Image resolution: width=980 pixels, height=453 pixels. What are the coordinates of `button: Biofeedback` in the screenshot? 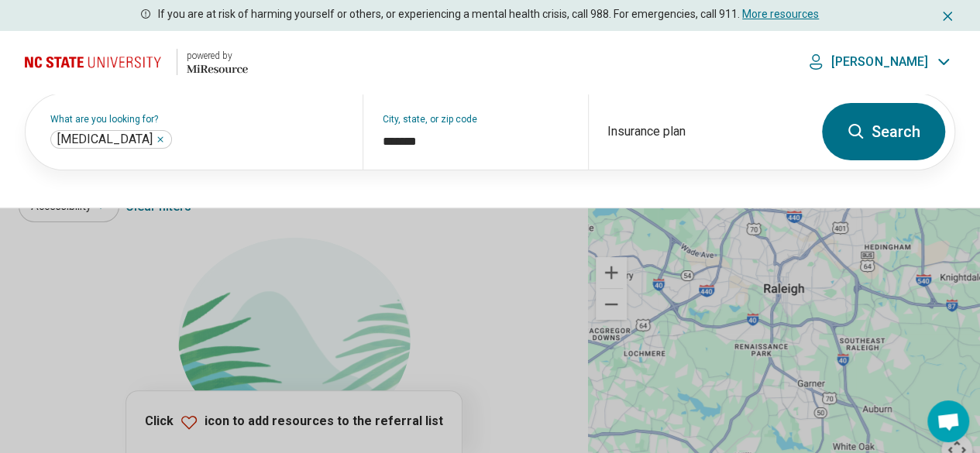 It's located at (161, 140).